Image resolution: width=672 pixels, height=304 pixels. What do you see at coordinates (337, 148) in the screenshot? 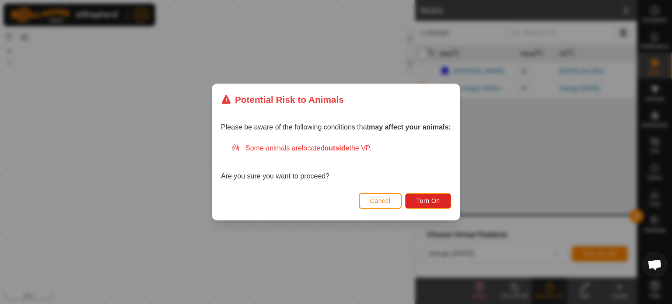
I see `span: located the VP.` at bounding box center [337, 148].